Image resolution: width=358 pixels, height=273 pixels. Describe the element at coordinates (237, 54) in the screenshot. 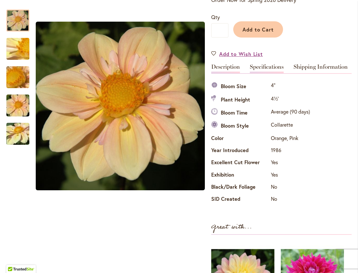

I see `a: Add to Wish List` at that location.